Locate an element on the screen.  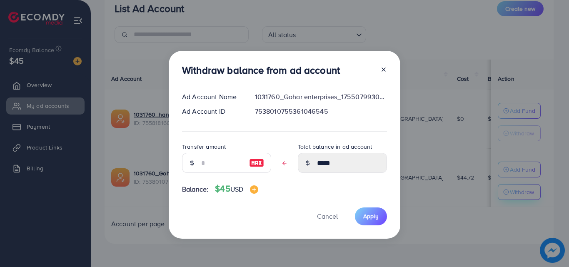
span: USD is located at coordinates (237, 189).